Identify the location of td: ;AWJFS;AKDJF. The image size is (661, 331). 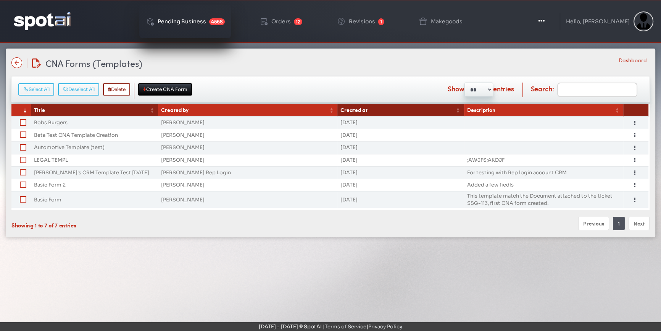
(544, 160).